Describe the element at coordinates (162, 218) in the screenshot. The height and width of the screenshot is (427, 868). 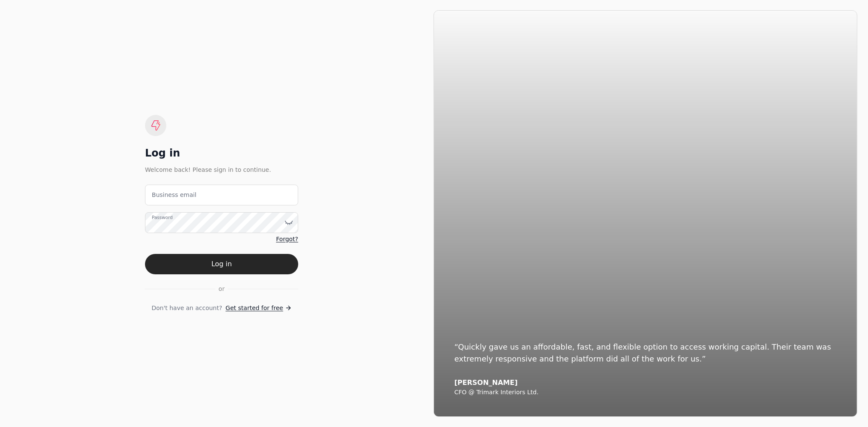
I see `label: Password` at that location.